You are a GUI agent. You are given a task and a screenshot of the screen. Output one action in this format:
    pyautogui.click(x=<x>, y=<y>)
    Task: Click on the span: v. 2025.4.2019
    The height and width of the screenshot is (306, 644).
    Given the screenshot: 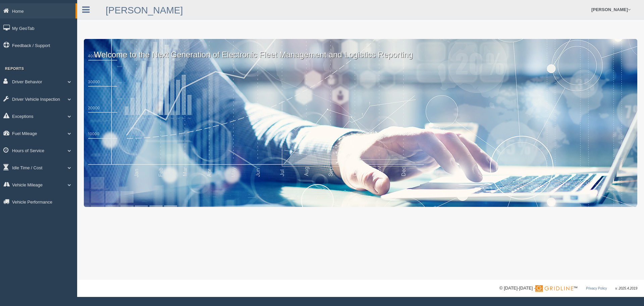 What is the action you would take?
    pyautogui.click(x=626, y=288)
    